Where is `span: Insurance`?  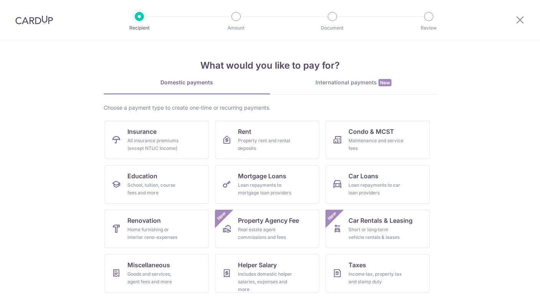 span: Insurance is located at coordinates (142, 132).